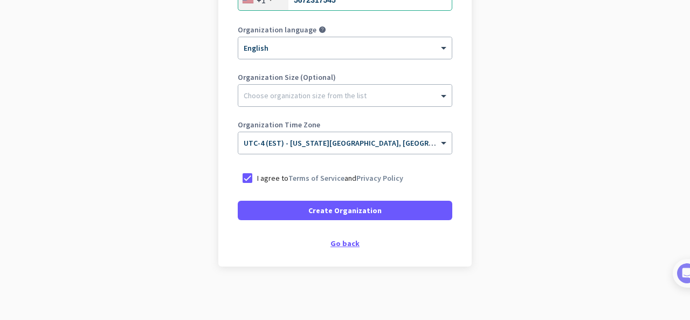 The image size is (690, 320). Describe the element at coordinates (379, 178) in the screenshot. I see `a: Privacy Policy` at that location.